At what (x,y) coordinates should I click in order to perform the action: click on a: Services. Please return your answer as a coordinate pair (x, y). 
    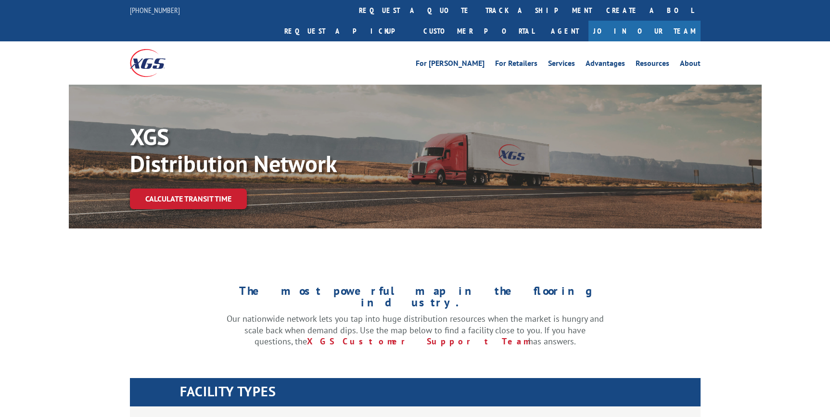
    Looking at the image, I should click on (562, 65).